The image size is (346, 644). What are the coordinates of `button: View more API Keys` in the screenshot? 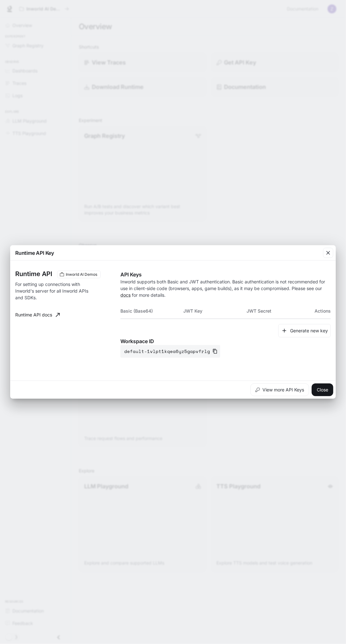 It's located at (280, 390).